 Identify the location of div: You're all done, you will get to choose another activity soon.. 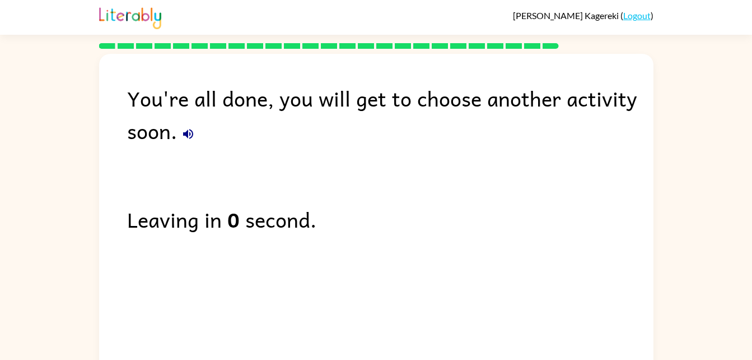
(391, 114).